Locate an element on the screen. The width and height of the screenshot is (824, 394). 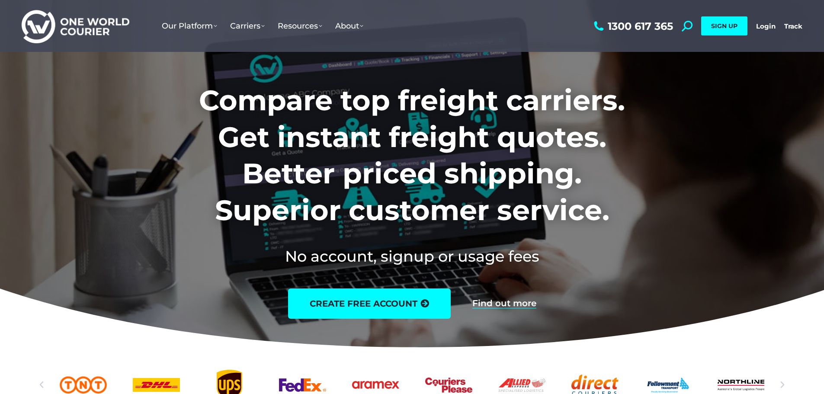
a: Carriers is located at coordinates (248, 26).